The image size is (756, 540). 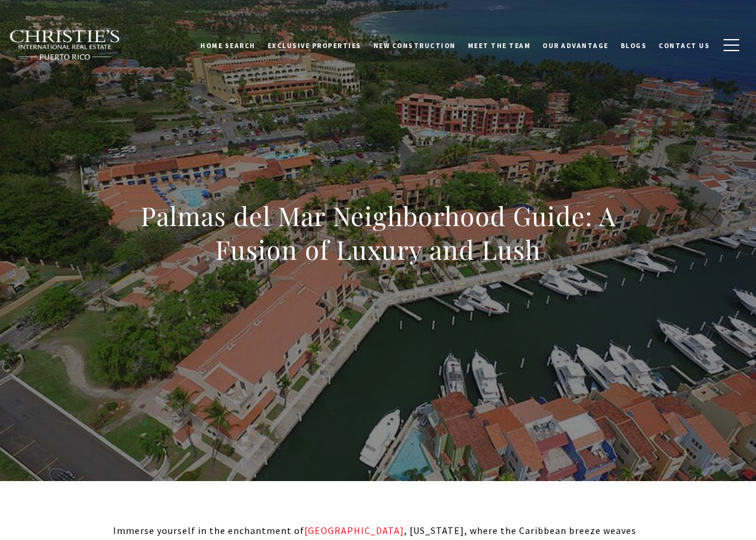 I want to click on a: Our Advantage, so click(x=575, y=45).